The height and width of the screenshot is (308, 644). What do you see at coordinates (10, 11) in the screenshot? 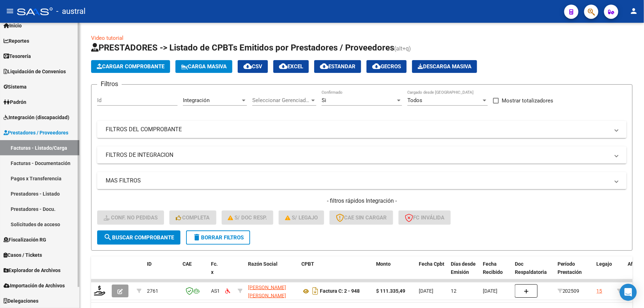
I see `mat-icon: menu` at bounding box center [10, 11].